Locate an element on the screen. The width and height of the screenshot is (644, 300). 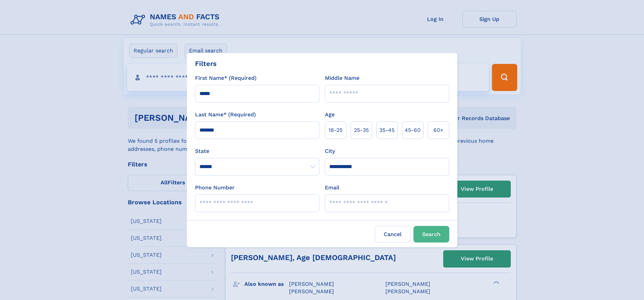
label: City is located at coordinates (329, 151).